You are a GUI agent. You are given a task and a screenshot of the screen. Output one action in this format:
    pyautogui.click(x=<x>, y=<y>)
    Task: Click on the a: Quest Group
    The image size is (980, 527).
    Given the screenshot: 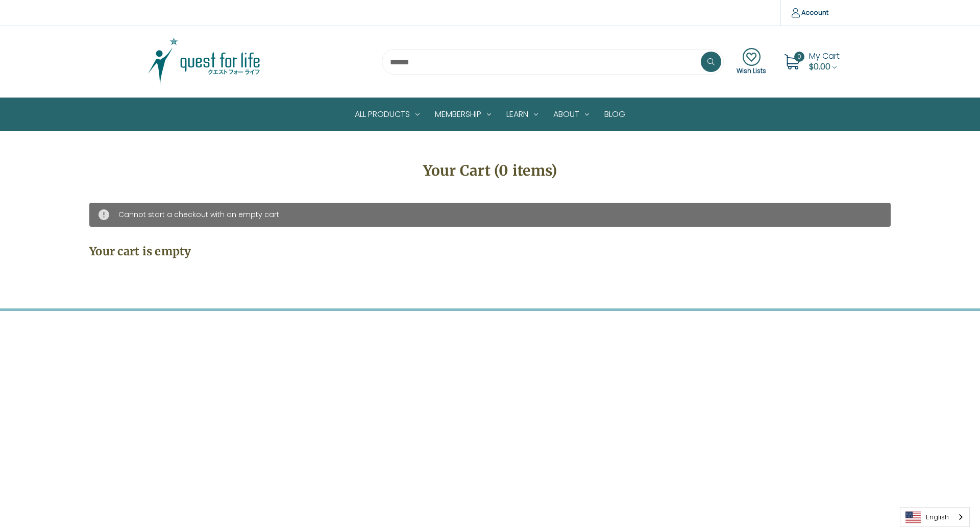 What is the action you would take?
    pyautogui.click(x=205, y=62)
    